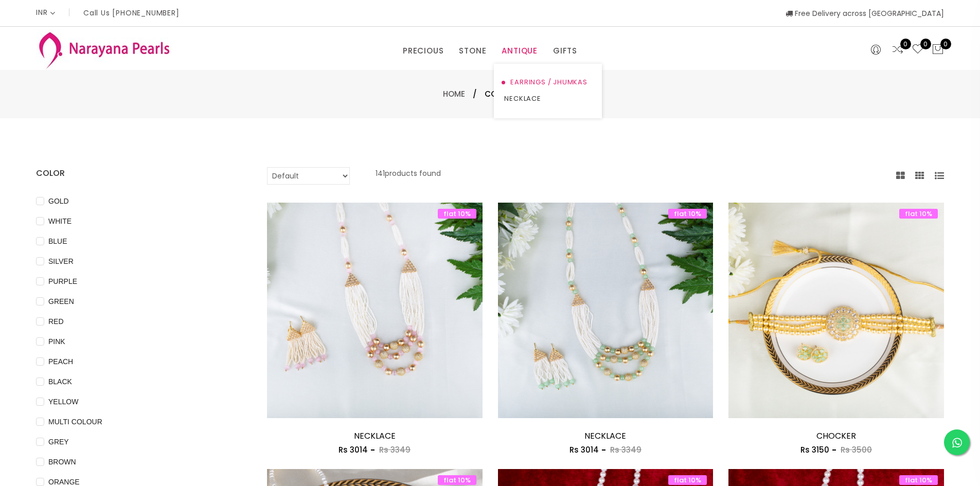 This screenshot has height=486, width=980. What do you see at coordinates (56, 322) in the screenshot?
I see `span: RED` at bounding box center [56, 322].